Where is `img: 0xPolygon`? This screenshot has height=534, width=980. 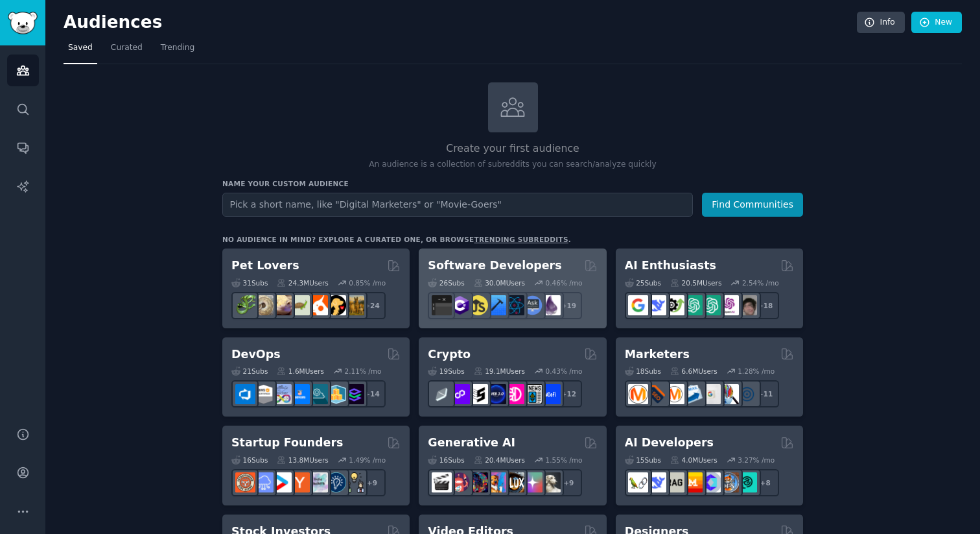 img: 0xPolygon is located at coordinates (460, 394).